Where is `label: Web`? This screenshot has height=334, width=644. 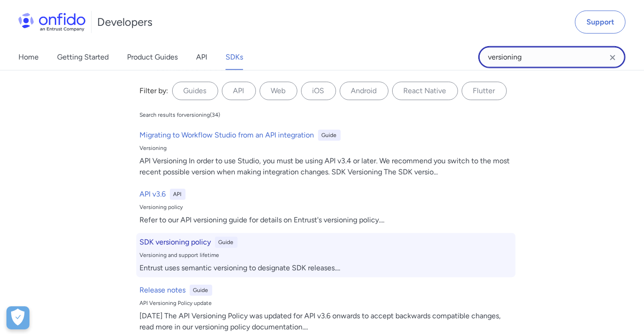 label: Web is located at coordinates (279, 91).